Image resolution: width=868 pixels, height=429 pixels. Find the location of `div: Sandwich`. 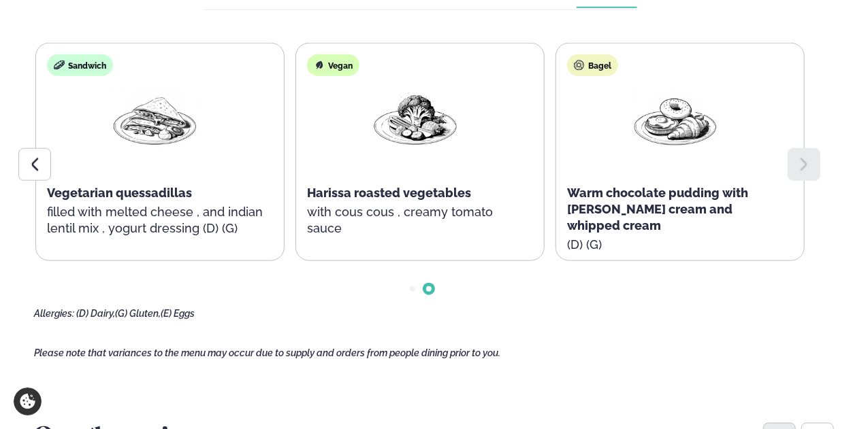

div: Sandwich is located at coordinates (80, 65).